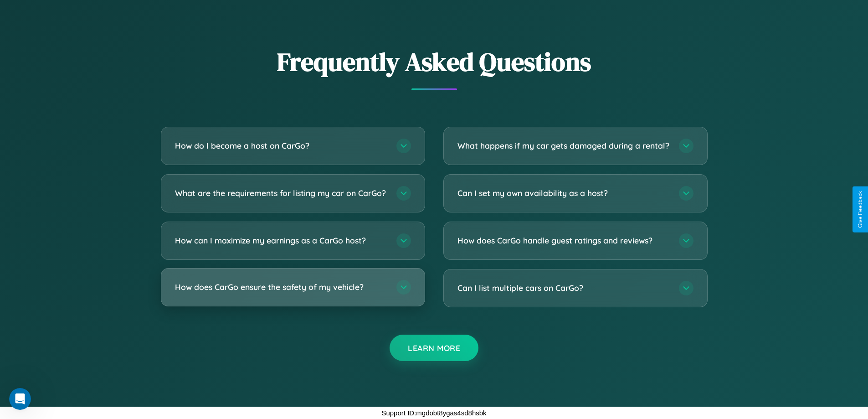  Describe the element at coordinates (564, 193) in the screenshot. I see `h3: Can I set my own availability as a host?` at that location.